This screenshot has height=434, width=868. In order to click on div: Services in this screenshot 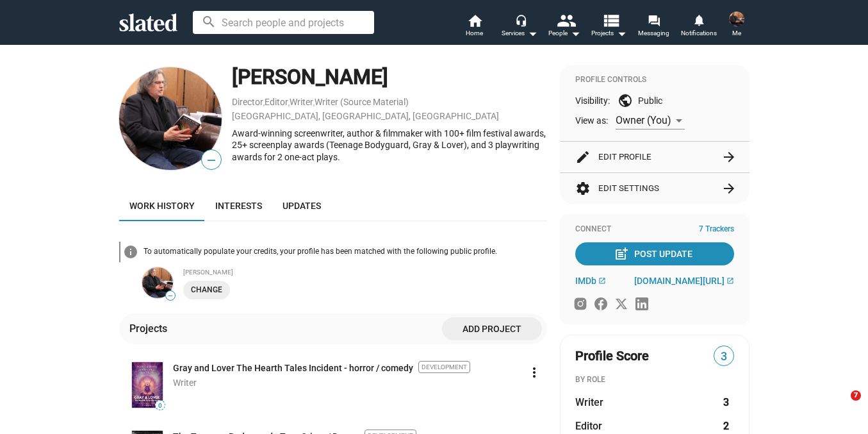, I will do `click(519, 33)`.